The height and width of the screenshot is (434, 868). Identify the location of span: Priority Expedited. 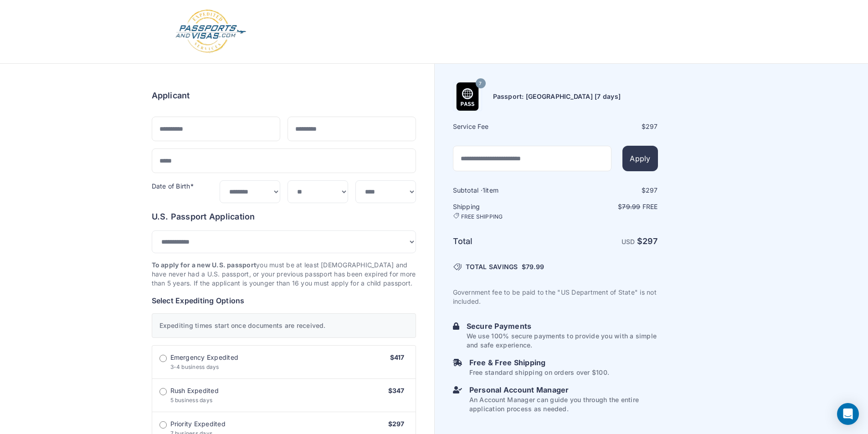
(198, 424).